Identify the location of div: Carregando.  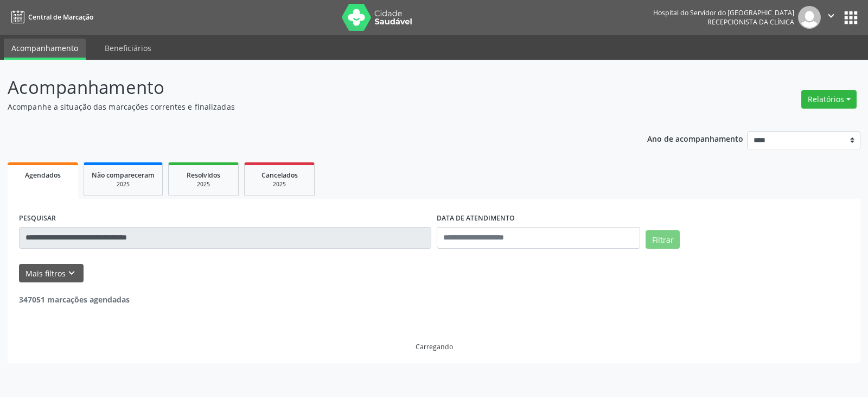
(434, 346).